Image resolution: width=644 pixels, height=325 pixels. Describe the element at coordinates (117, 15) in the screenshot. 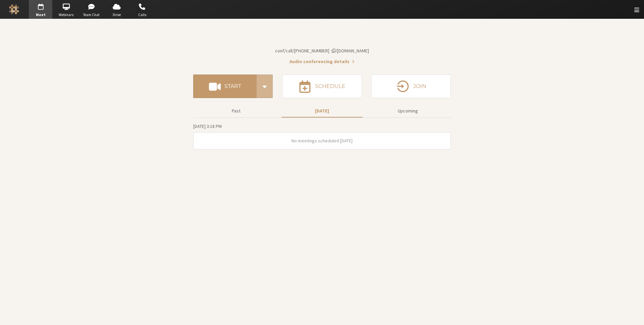

I see `span: Drive` at that location.